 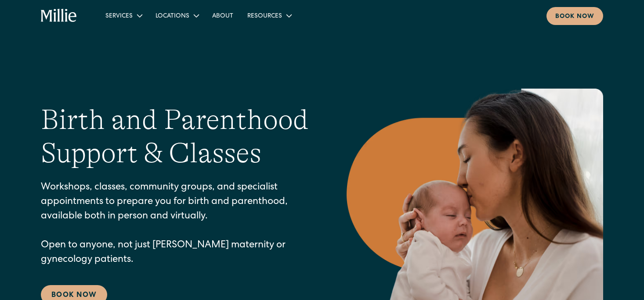 What do you see at coordinates (176, 137) in the screenshot?
I see `h1: Birth and Parenthood Support & Classes` at bounding box center [176, 137].